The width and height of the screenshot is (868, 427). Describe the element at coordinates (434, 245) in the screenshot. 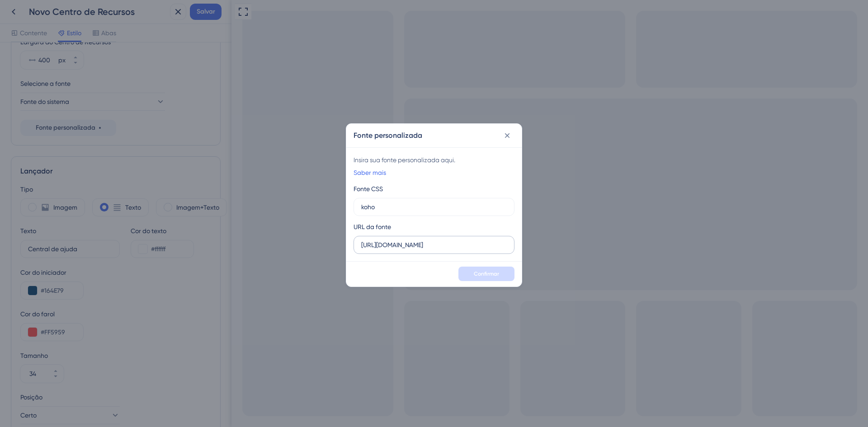

I see `input: https://fonts.googleapis.com/css2?family=Roboto:wght@400;500;600` at that location.